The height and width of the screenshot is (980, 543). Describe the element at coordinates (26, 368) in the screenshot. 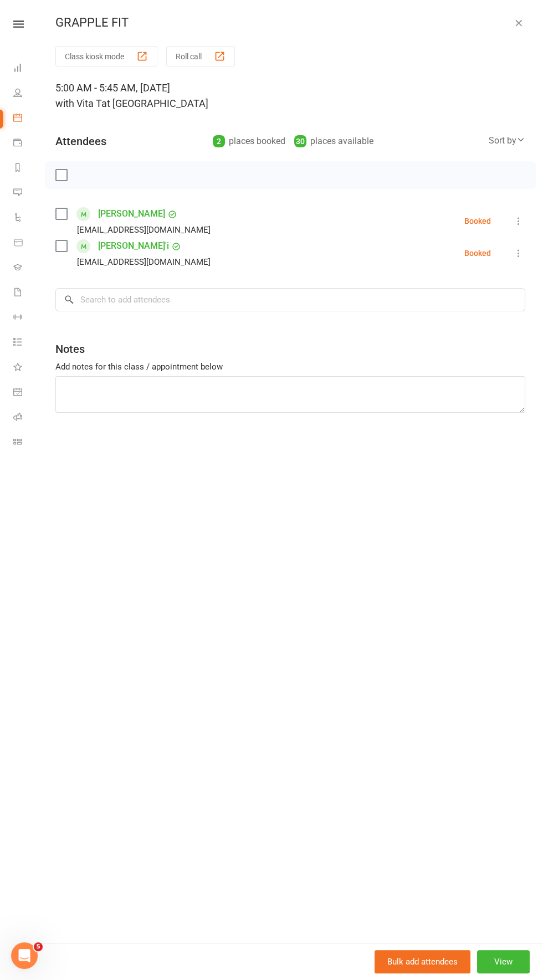

I see `a: What's New` at that location.